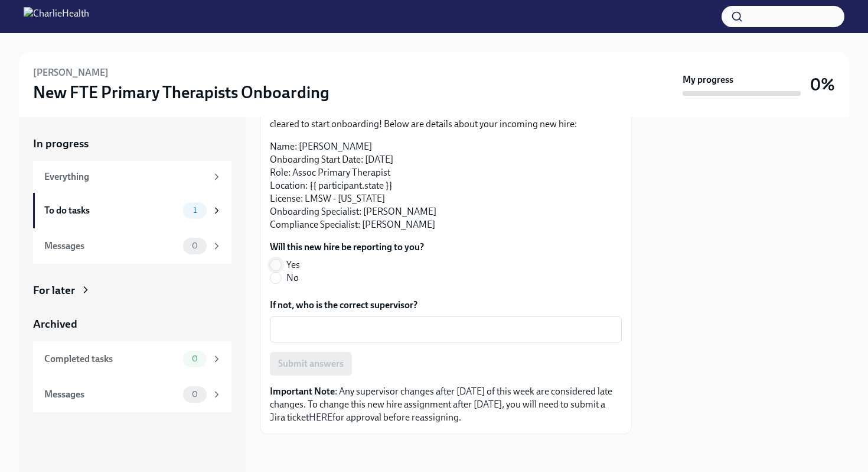 The height and width of the screenshot is (472, 868). I want to click on h3: 0%, so click(823, 85).